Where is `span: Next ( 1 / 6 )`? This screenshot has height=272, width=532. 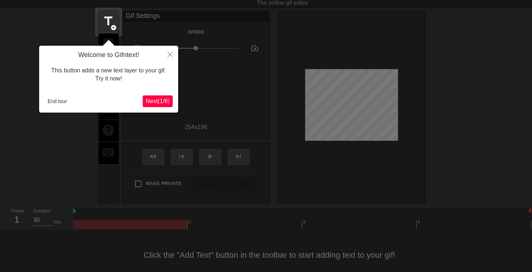
span: Next ( 1 / 6 ) is located at coordinates (158, 101).